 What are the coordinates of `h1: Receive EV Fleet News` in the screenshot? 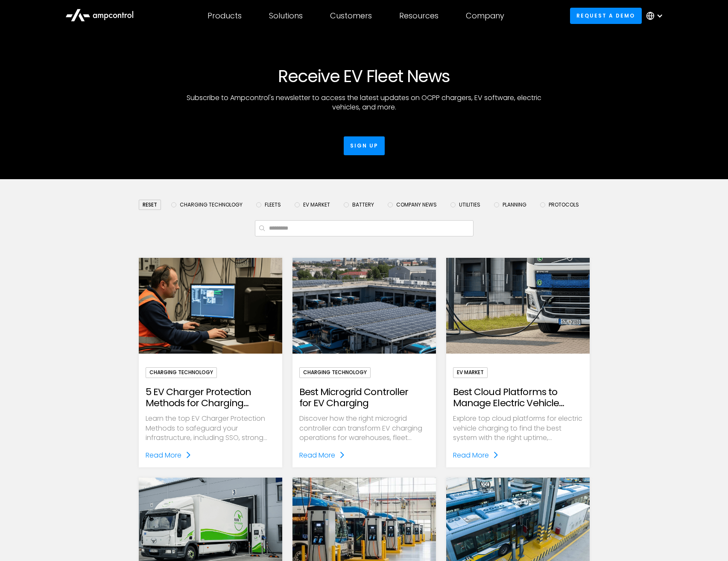 It's located at (364, 76).